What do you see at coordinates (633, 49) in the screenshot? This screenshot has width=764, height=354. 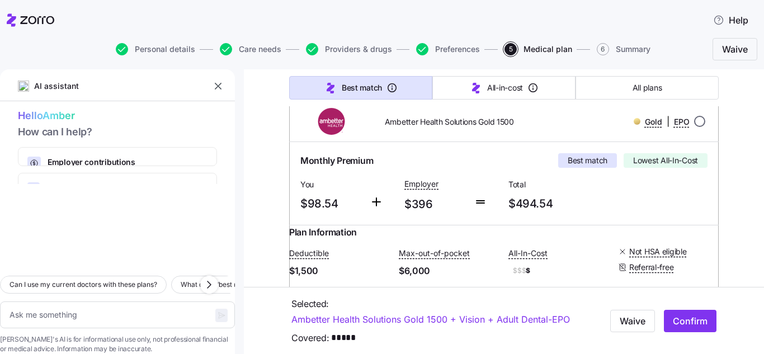 I see `span: Summary` at bounding box center [633, 49].